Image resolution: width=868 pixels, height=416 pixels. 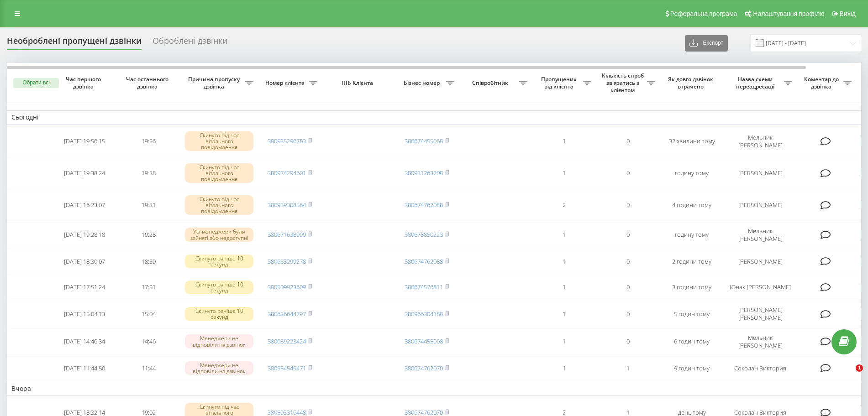 What do you see at coordinates (423, 173) in the screenshot?
I see `a: 380931263208` at bounding box center [423, 173].